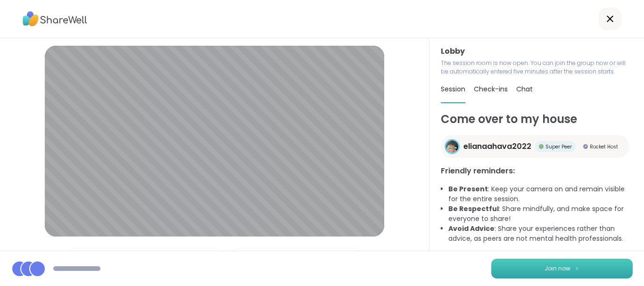 The image size is (644, 286). I want to click on span: Super Peer, so click(559, 147).